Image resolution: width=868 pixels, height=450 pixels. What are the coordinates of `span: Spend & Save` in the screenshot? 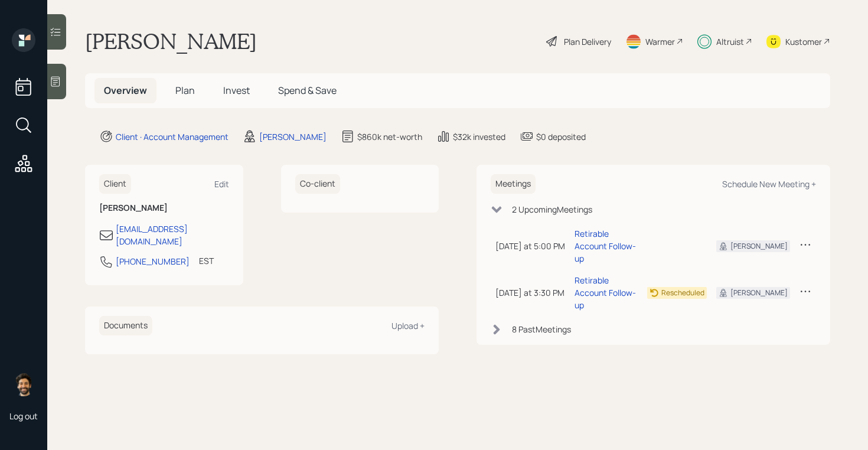 It's located at (307, 91).